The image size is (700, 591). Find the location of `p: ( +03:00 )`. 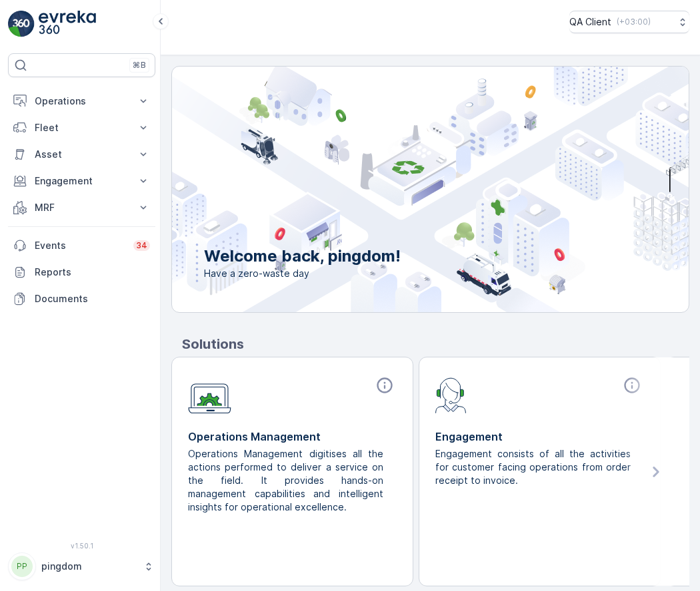

p: ( +03:00 ) is located at coordinates (633, 22).